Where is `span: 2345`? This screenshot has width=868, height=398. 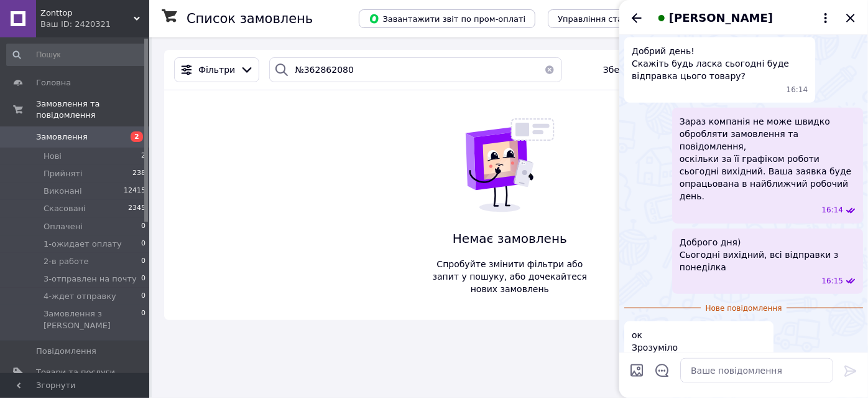
span: 2345 is located at coordinates (137, 209).